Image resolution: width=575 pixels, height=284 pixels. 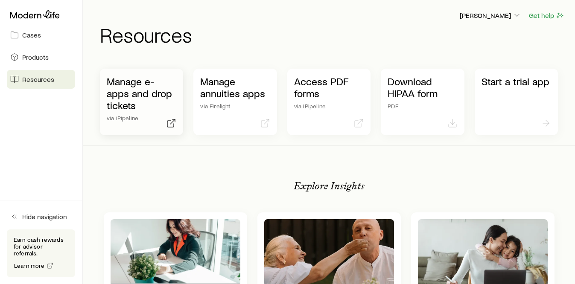 I want to click on a: Download HIPAA formPDF, so click(x=422, y=102).